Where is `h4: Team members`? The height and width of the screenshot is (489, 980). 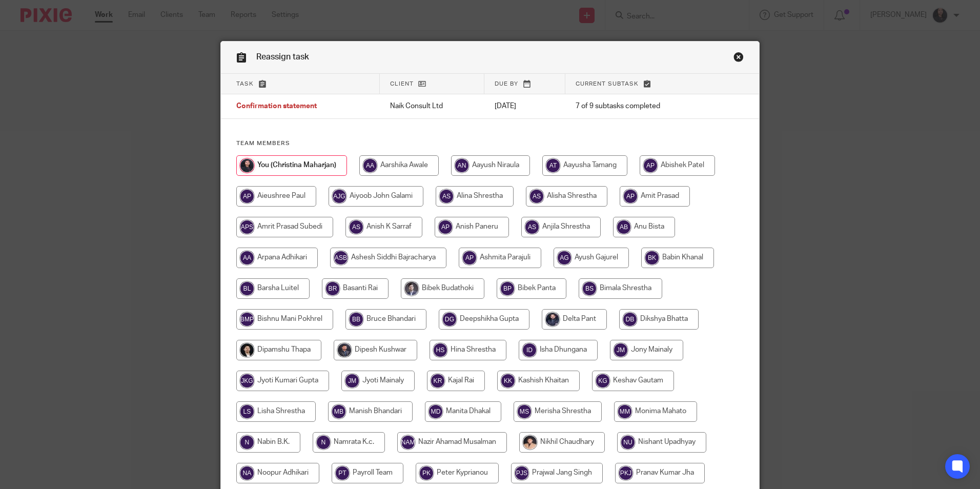
h4: Team members is located at coordinates (490, 144).